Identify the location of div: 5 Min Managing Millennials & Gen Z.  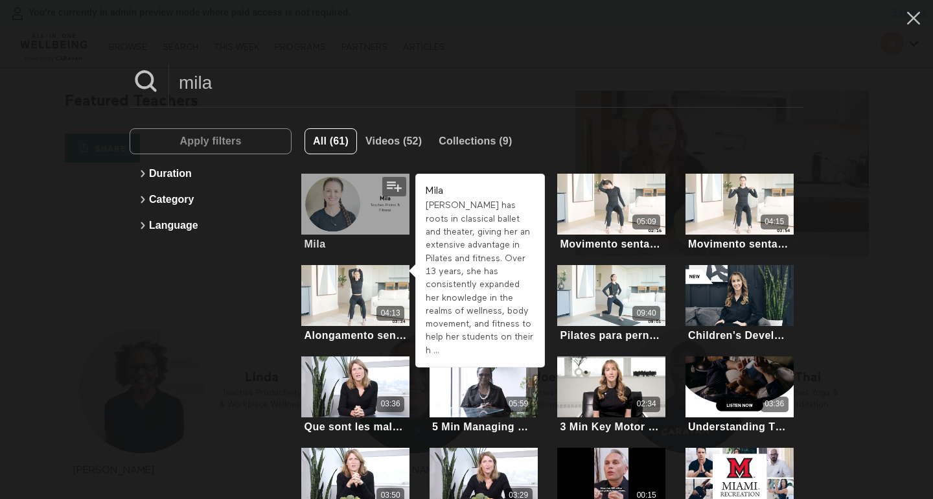
(483, 426).